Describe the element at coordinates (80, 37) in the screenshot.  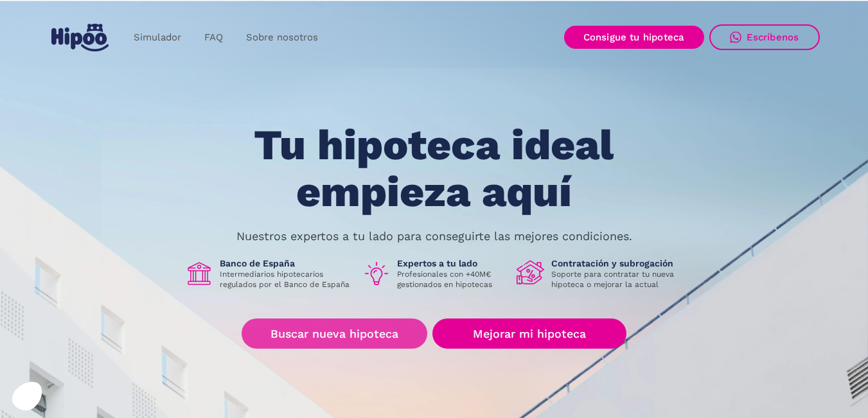
I see `a: home` at that location.